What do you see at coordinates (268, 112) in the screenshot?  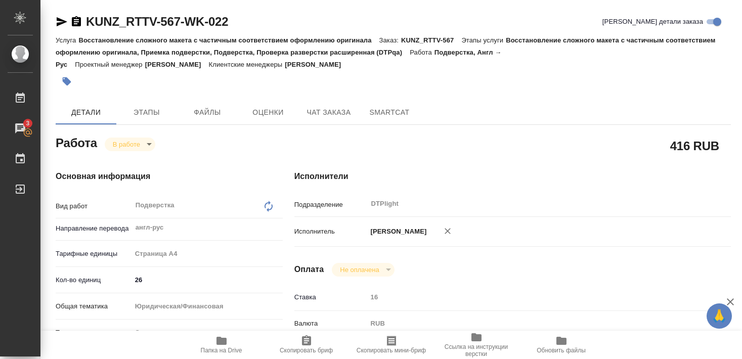 I see `span: Оценки` at bounding box center [268, 112].